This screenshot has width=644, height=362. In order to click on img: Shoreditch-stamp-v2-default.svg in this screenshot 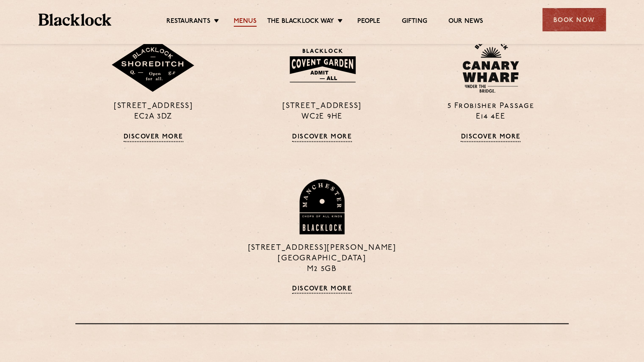, I will do `click(153, 65)`.